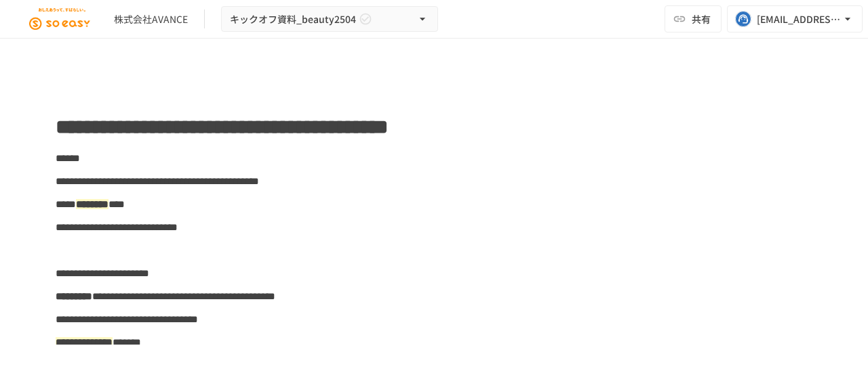 This screenshot has width=868, height=373. I want to click on img: JEGjsIKIkXC9kHzRN7titGGb0UF19Vi83cQ0mCQ5DuX, so click(59, 19).